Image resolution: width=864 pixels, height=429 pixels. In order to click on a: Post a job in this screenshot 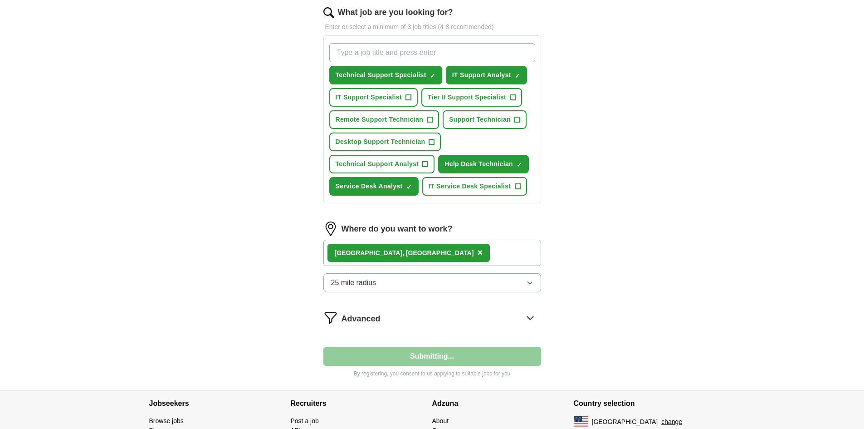, I will do `click(305, 420)`.